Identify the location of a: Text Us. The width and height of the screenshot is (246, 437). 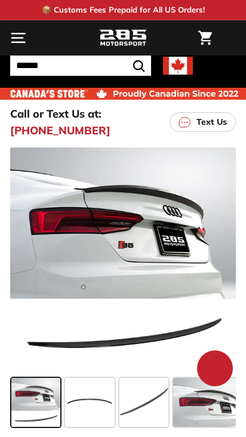
(203, 122).